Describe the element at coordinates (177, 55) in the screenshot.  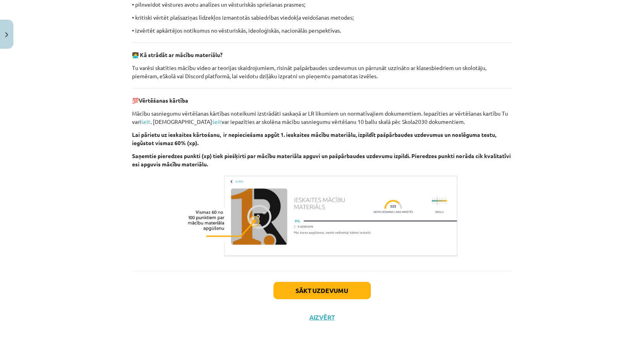
I see `strong: 🧑‍💻 Kā strādāt ar mācību materiālu?` at that location.